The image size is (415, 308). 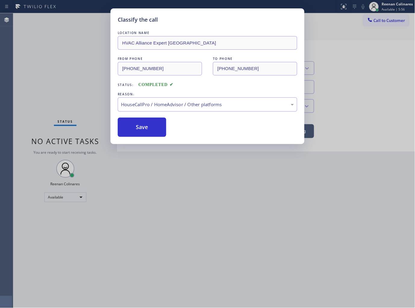 What do you see at coordinates (125, 85) in the screenshot?
I see `span: Status:` at bounding box center [125, 85].